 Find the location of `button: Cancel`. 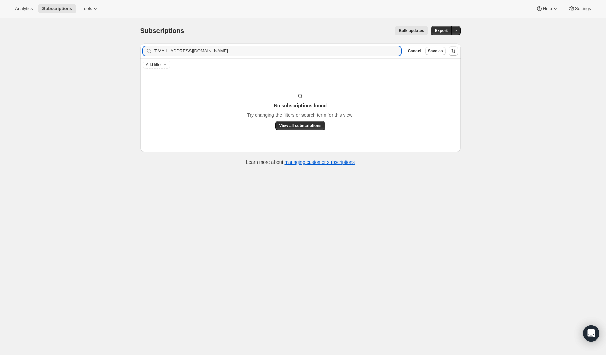

button: Cancel is located at coordinates (414, 51).